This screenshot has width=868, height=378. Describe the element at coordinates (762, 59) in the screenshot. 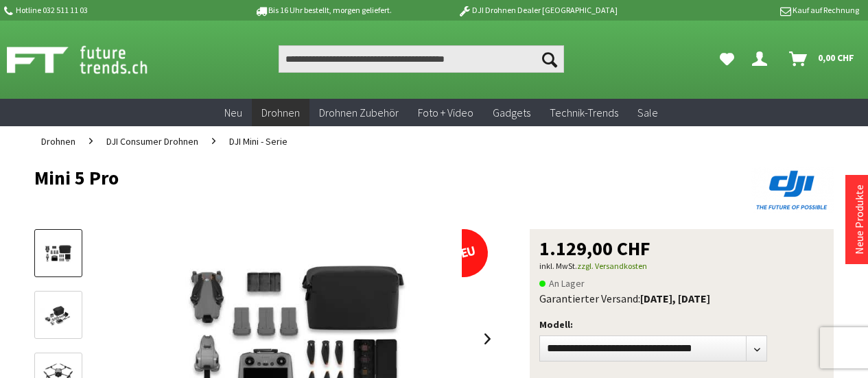

I see `a: Dein Konto` at that location.